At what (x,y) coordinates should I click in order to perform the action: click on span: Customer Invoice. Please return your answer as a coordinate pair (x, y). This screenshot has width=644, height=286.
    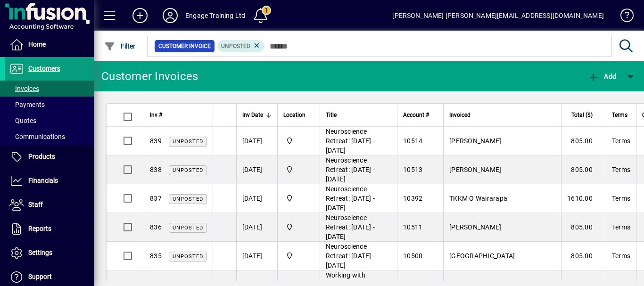
    Looking at the image, I should click on (184, 46).